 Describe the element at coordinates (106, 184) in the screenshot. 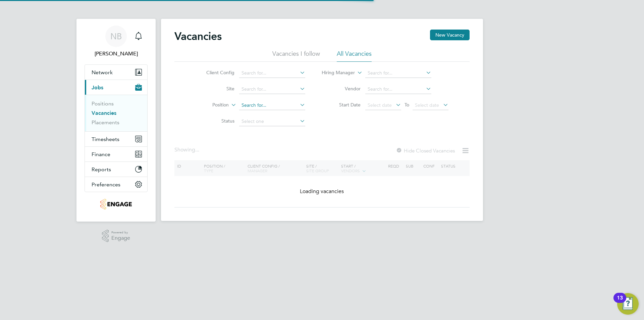

I see `span: Preferences` at that location.